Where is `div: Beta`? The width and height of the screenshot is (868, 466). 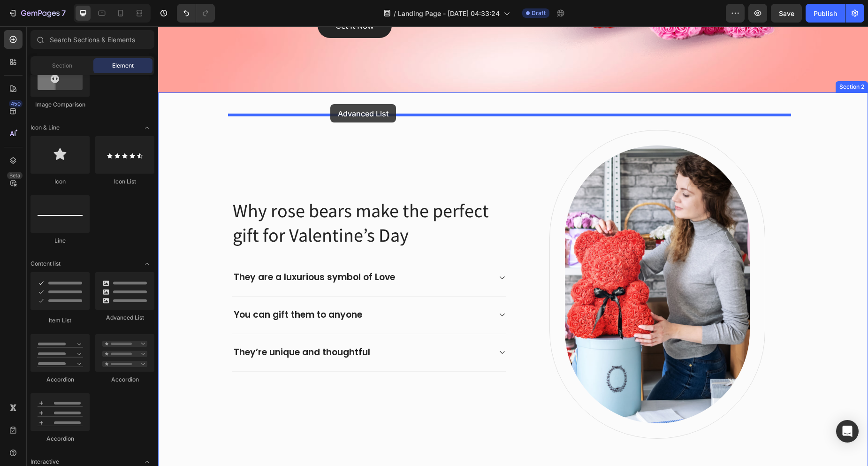 div: Beta is located at coordinates (15, 175).